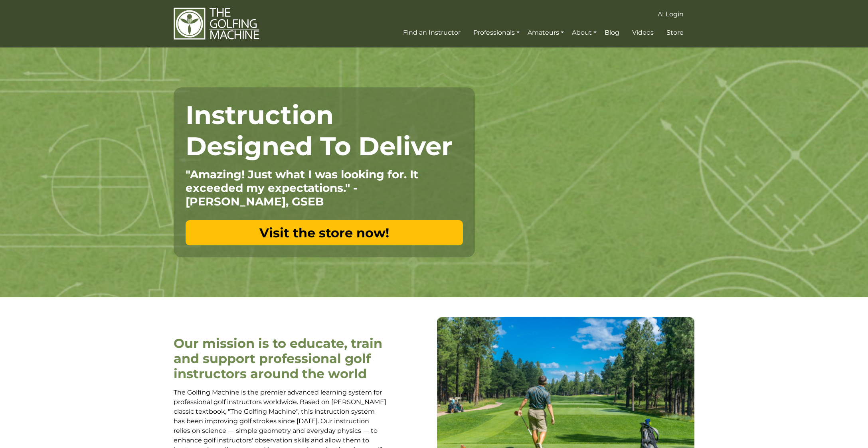 This screenshot has width=868, height=448. What do you see at coordinates (670, 14) in the screenshot?
I see `span: AI Login` at bounding box center [670, 14].